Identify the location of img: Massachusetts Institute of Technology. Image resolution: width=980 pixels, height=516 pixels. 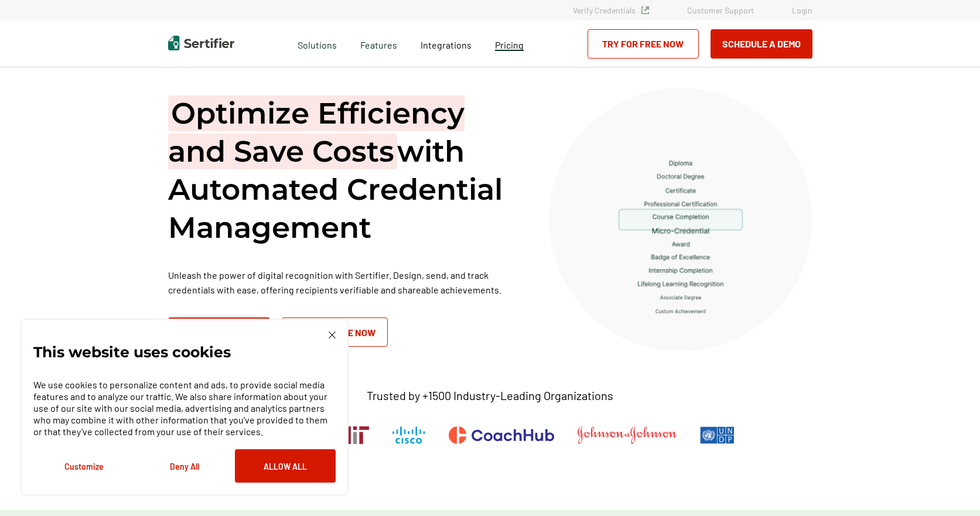
(352, 435).